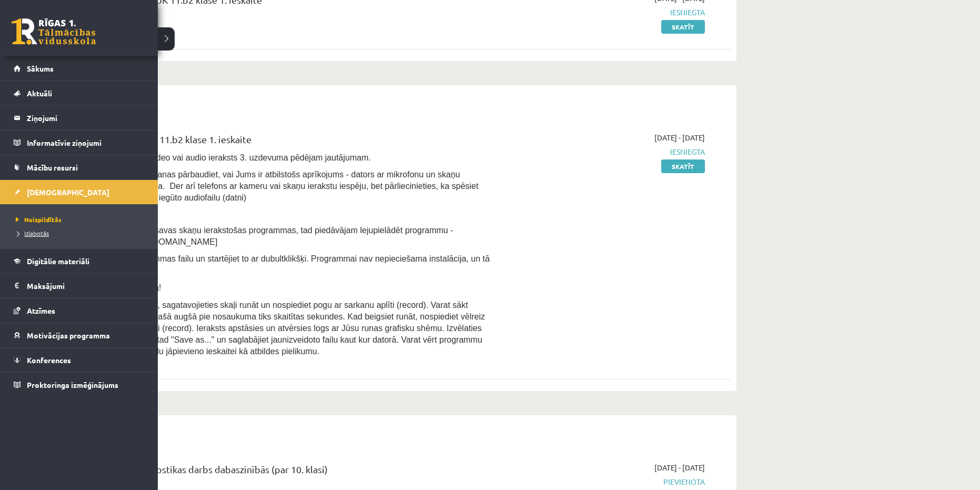 The width and height of the screenshot is (980, 490). What do you see at coordinates (79, 118) in the screenshot?
I see `a: Ziņojumi` at bounding box center [79, 118].